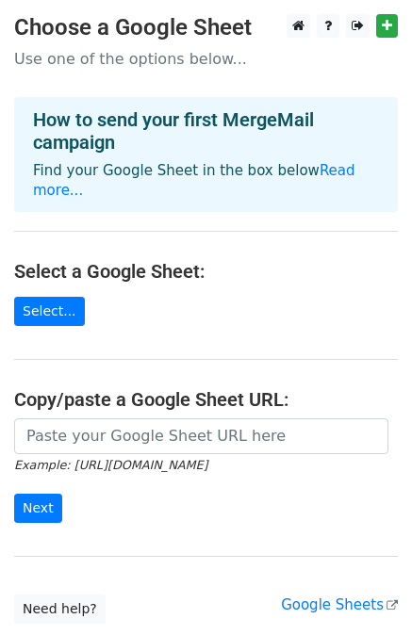  Describe the element at coordinates (339, 605) in the screenshot. I see `a: Google Sheets` at that location.